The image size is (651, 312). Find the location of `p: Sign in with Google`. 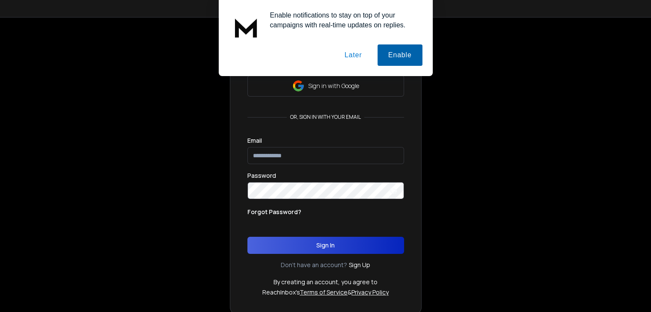

p: Sign in with Google is located at coordinates (333, 86).